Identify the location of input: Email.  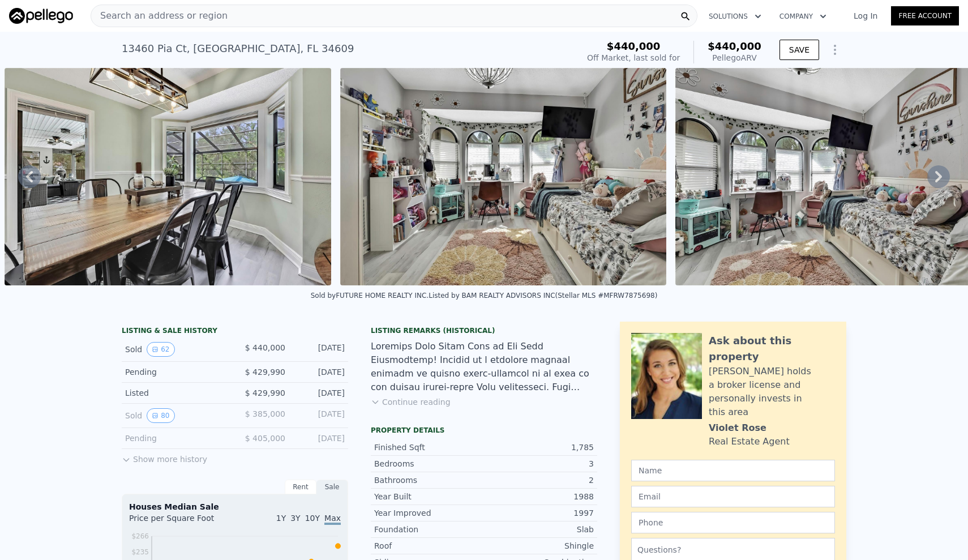
(734, 496).